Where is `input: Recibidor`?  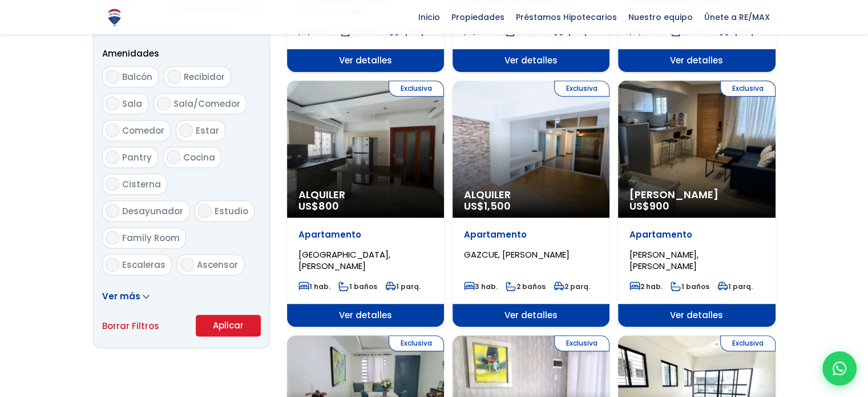
input: Recibidor is located at coordinates (174, 76).